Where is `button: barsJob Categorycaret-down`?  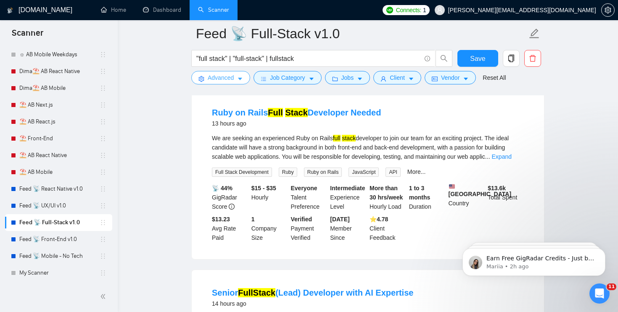
button: barsJob Categorycaret-down is located at coordinates (287, 78).